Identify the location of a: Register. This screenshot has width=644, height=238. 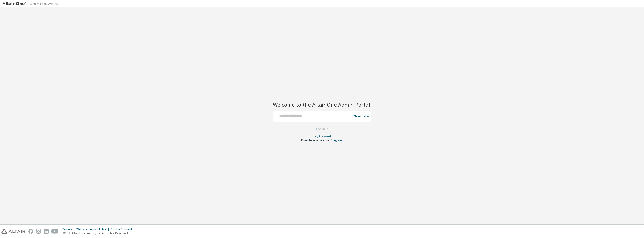
(337, 140).